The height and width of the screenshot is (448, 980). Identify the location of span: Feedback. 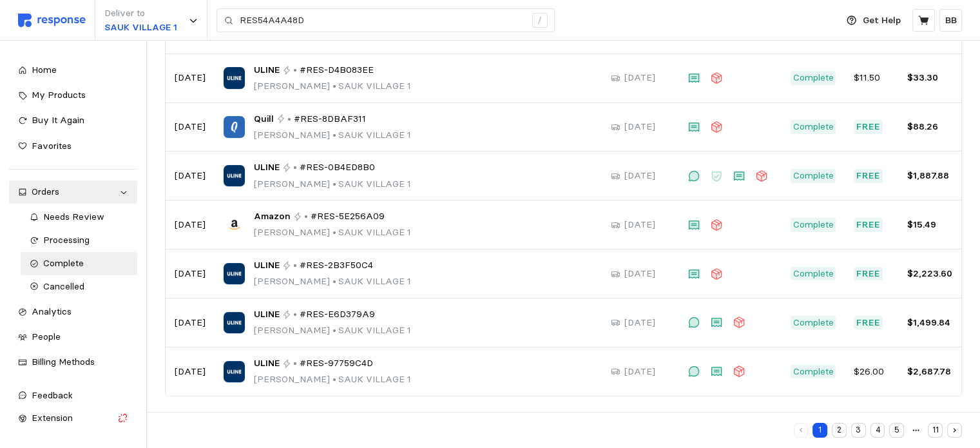
(52, 395).